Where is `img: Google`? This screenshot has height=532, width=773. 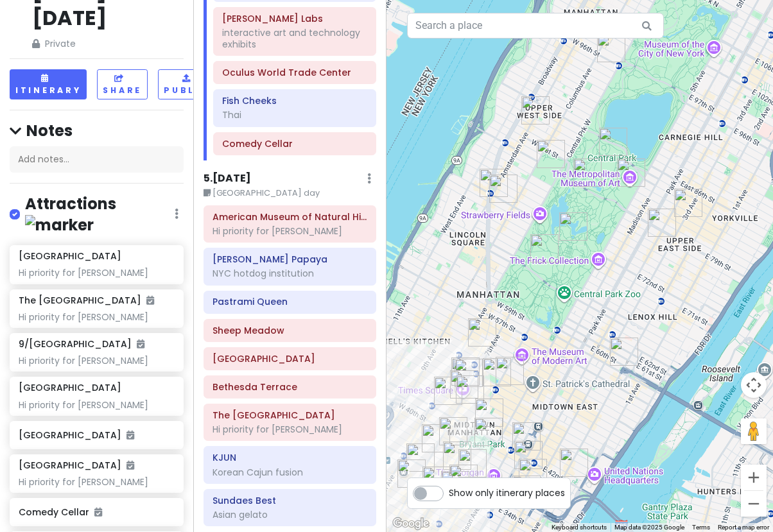
img: Google is located at coordinates (411, 523).